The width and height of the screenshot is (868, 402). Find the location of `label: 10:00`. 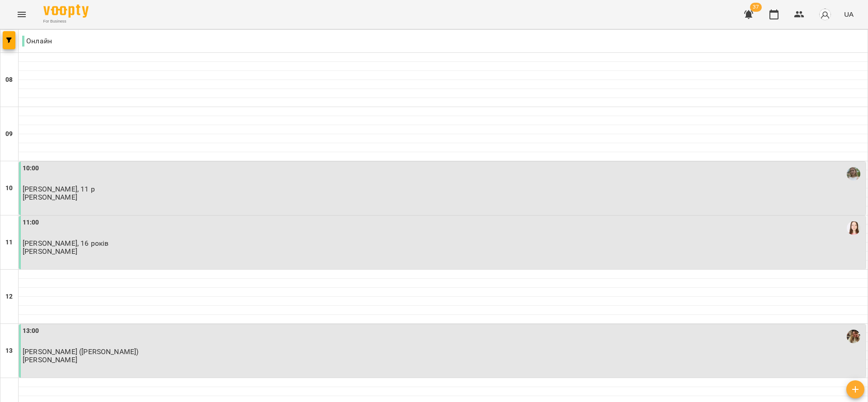

label: 10:00 is located at coordinates (31, 168).